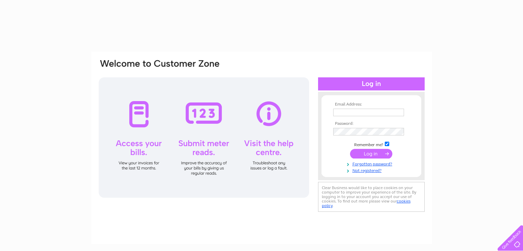 The image size is (523, 251). What do you see at coordinates (371, 124) in the screenshot?
I see `th: Password:` at bounding box center [371, 124].